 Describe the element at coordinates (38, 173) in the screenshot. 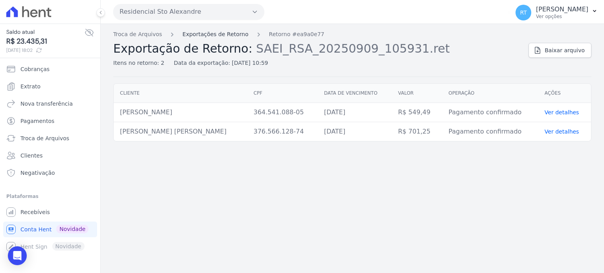

I see `span: Negativação` at that location.